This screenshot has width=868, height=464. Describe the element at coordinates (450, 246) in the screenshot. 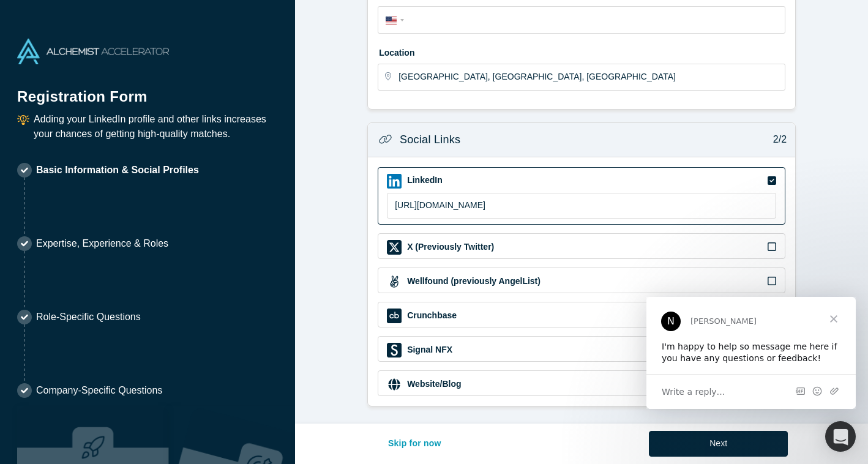

I see `label: X (Previously Twitter)` at that location.